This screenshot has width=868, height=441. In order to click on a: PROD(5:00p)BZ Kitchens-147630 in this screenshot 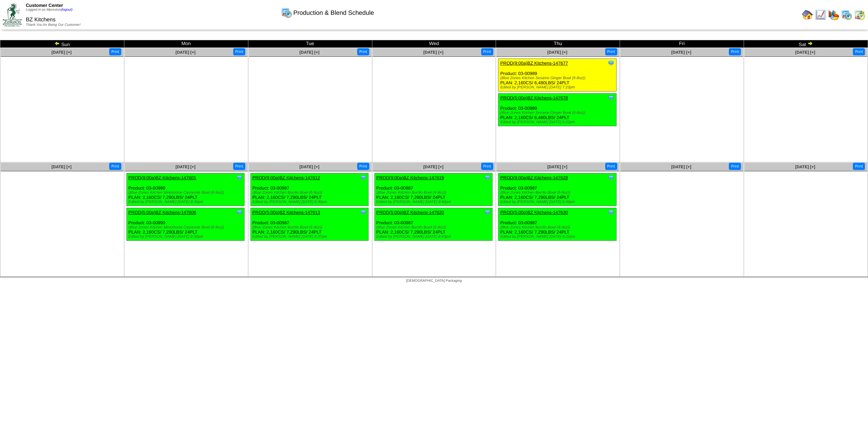, I will do `click(534, 212)`.